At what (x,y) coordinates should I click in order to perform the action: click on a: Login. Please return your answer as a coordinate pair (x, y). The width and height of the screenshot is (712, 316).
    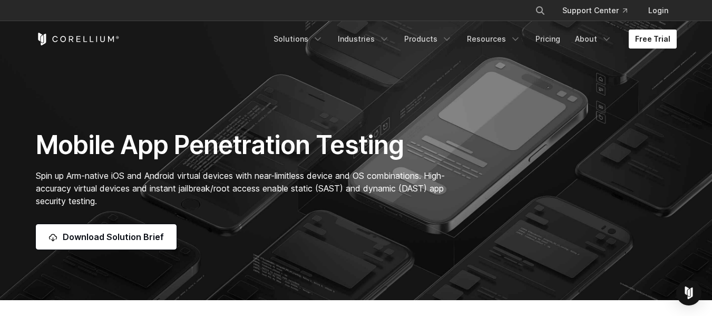
    Looking at the image, I should click on (658, 11).